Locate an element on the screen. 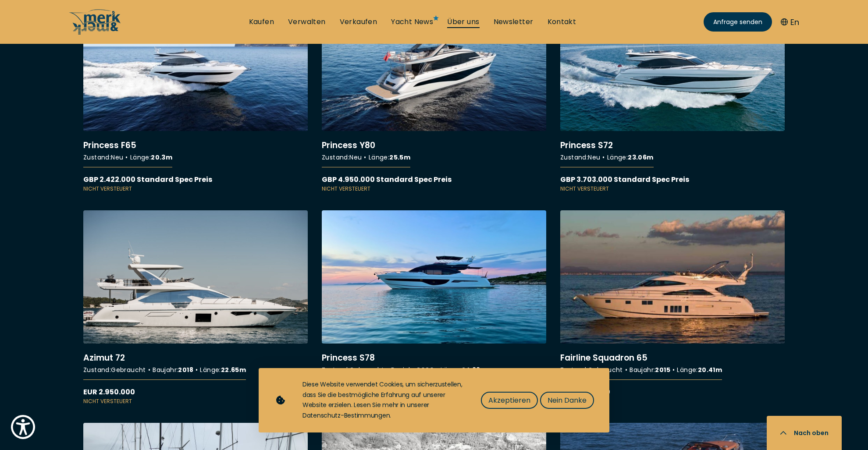 This screenshot has width=868, height=450. span: Akzeptieren is located at coordinates (509, 400).